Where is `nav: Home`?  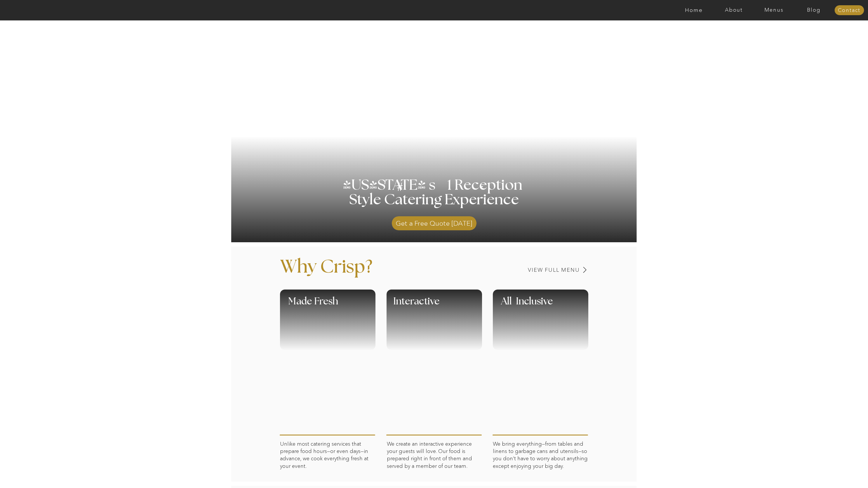
nav: Home is located at coordinates (693, 10).